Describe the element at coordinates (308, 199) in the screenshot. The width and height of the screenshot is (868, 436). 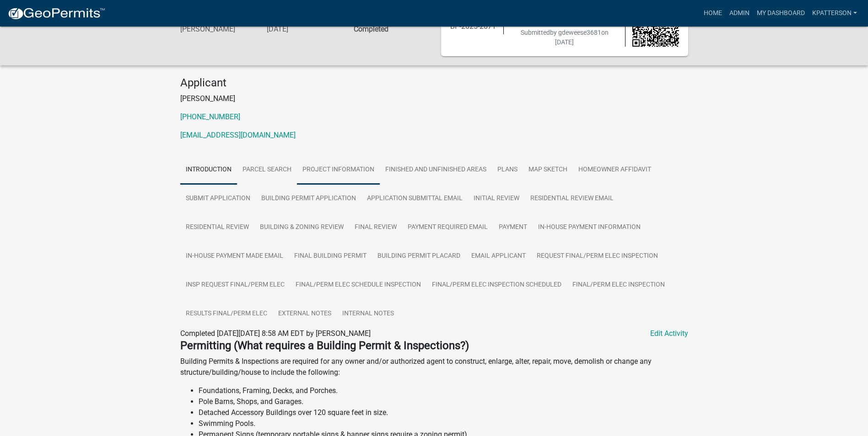
I see `a: Building Permit Application` at that location.